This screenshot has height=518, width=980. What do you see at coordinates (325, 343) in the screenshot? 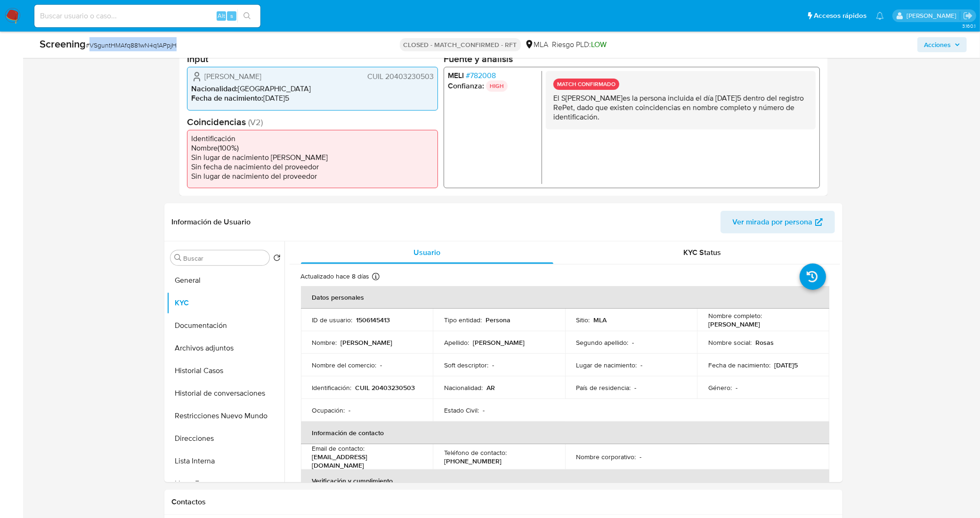
I see `p: Nombre :` at bounding box center [325, 343].